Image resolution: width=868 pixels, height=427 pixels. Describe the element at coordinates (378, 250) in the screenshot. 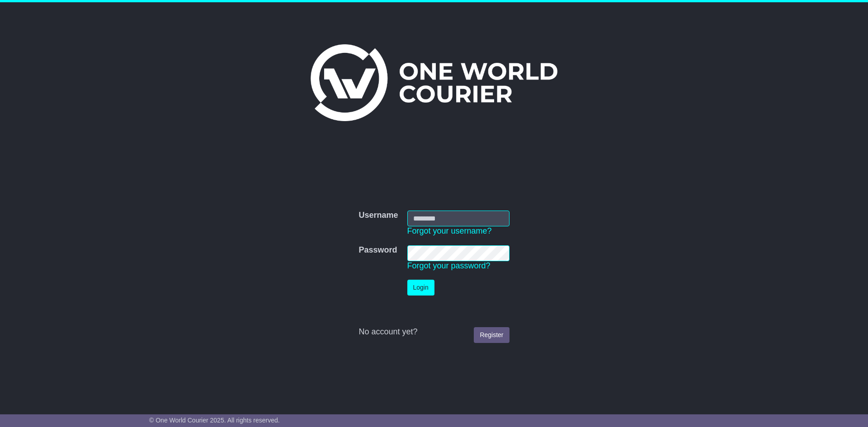

I see `label: Password` at that location.